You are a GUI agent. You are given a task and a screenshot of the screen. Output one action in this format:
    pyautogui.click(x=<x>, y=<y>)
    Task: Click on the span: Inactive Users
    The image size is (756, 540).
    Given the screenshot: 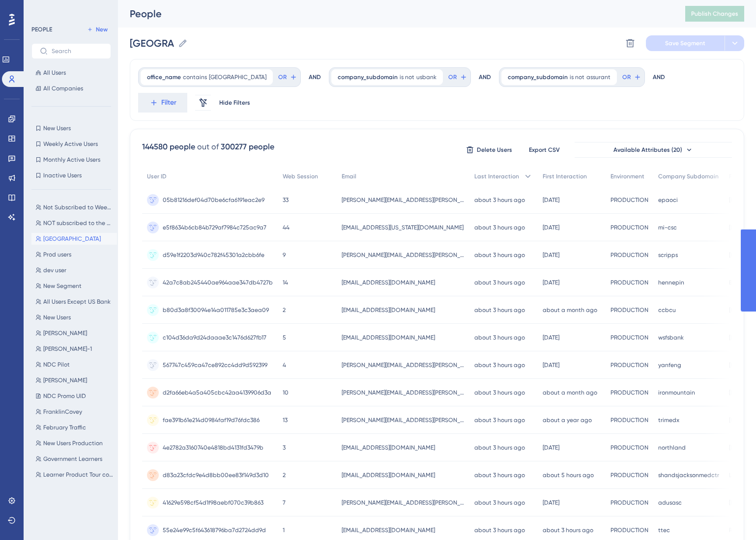 What is the action you would take?
    pyautogui.click(x=62, y=176)
    